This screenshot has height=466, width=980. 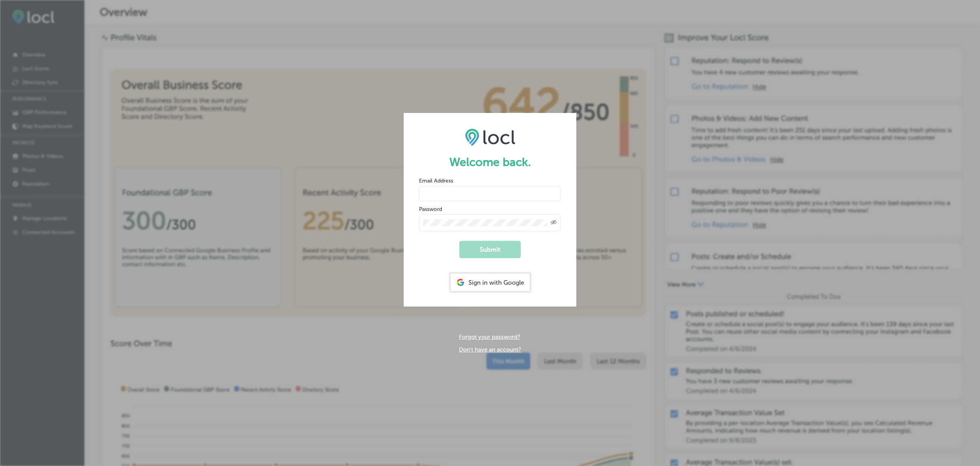 I want to click on a: Forgot your password?, so click(x=490, y=337).